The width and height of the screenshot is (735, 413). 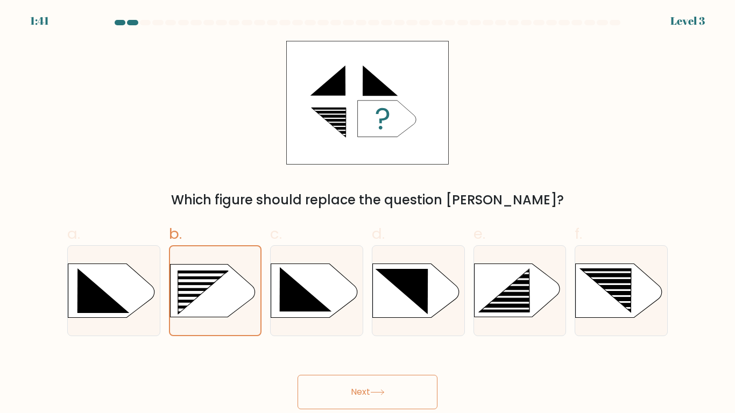 I want to click on span: e., so click(x=479, y=234).